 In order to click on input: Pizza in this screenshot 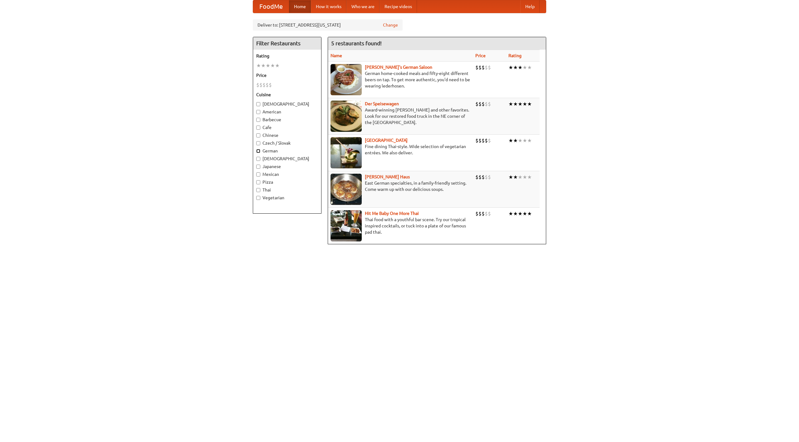, I will do `click(258, 182)`.